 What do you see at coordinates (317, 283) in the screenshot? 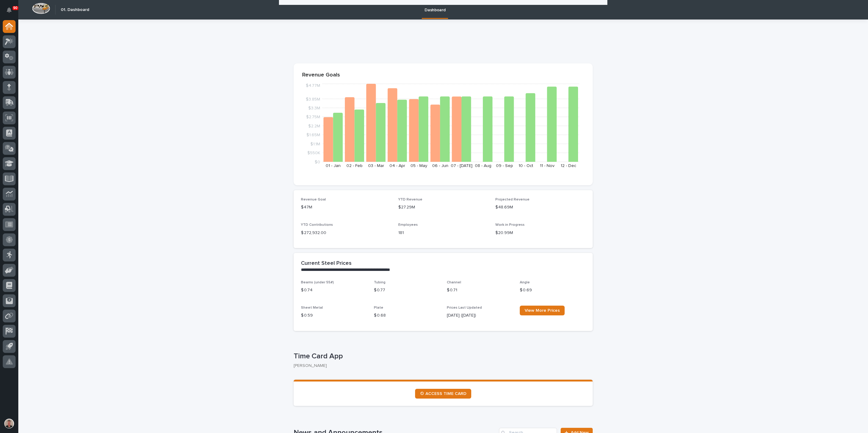
I see `span: Beams (under 55#)` at bounding box center [317, 283].